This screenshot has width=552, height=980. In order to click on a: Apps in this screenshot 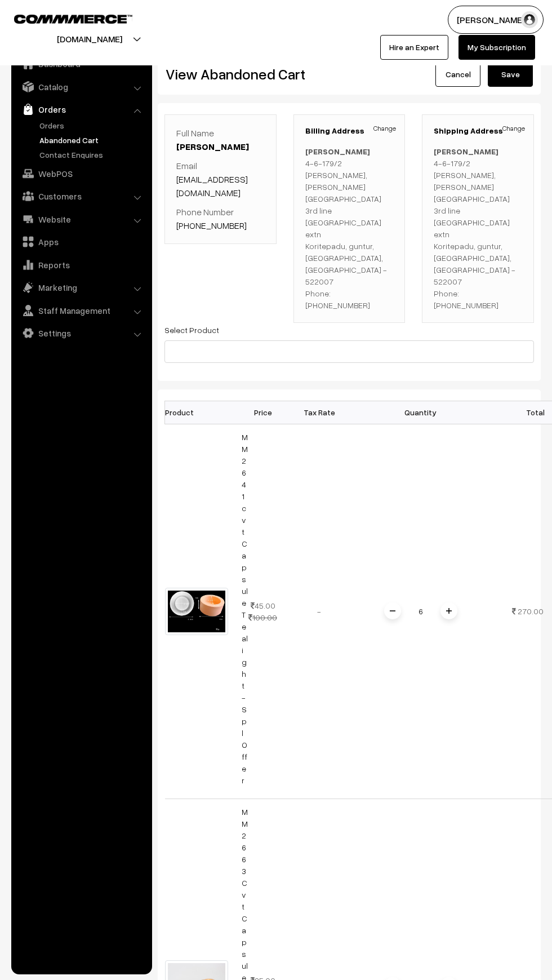, I will do `click(81, 242)`.